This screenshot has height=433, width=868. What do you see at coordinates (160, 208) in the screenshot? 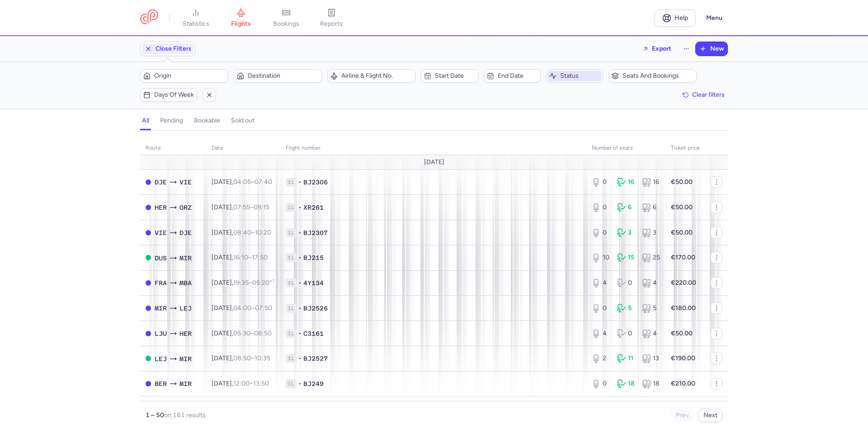
I see `span: HER` at bounding box center [160, 208].